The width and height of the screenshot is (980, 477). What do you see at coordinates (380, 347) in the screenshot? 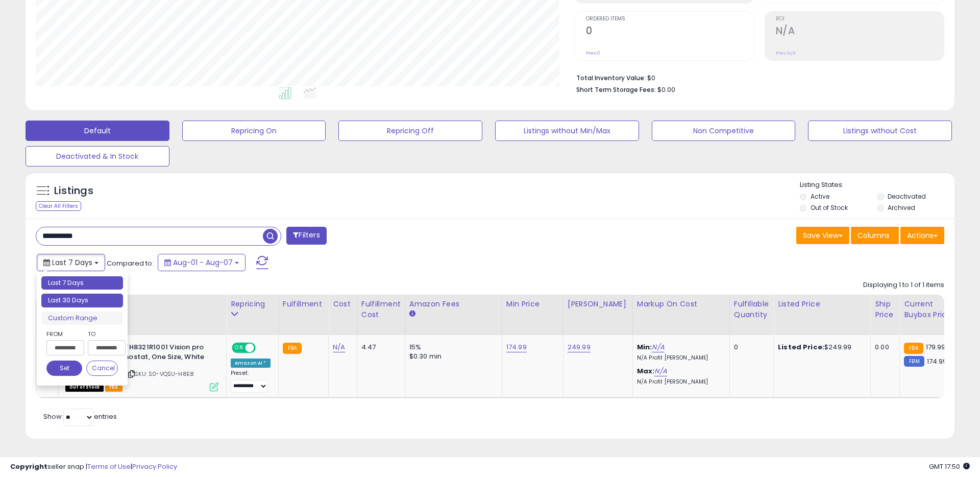
I see `div: 4.47` at bounding box center [380, 347].